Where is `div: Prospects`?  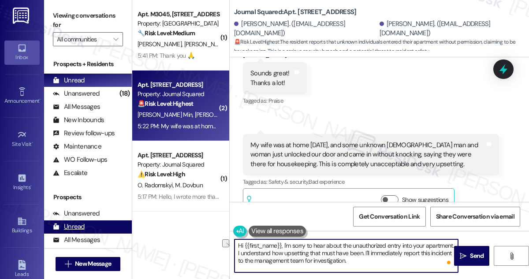
div: Prospects is located at coordinates (88, 197).